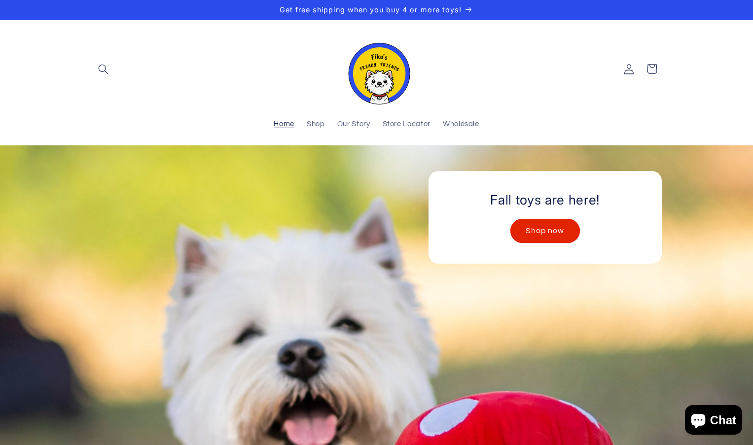  Describe the element at coordinates (316, 125) in the screenshot. I see `a: Shop` at that location.